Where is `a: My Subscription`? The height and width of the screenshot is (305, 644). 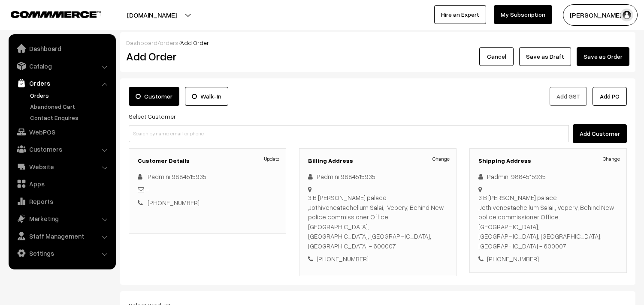
a: My Subscription is located at coordinates (523, 15).